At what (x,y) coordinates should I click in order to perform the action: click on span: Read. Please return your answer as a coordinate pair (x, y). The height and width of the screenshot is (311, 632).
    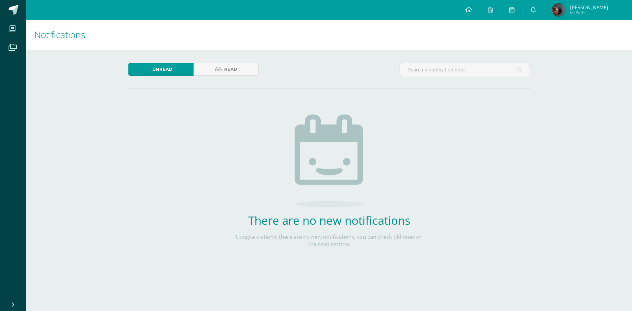
    Looking at the image, I should click on (231, 69).